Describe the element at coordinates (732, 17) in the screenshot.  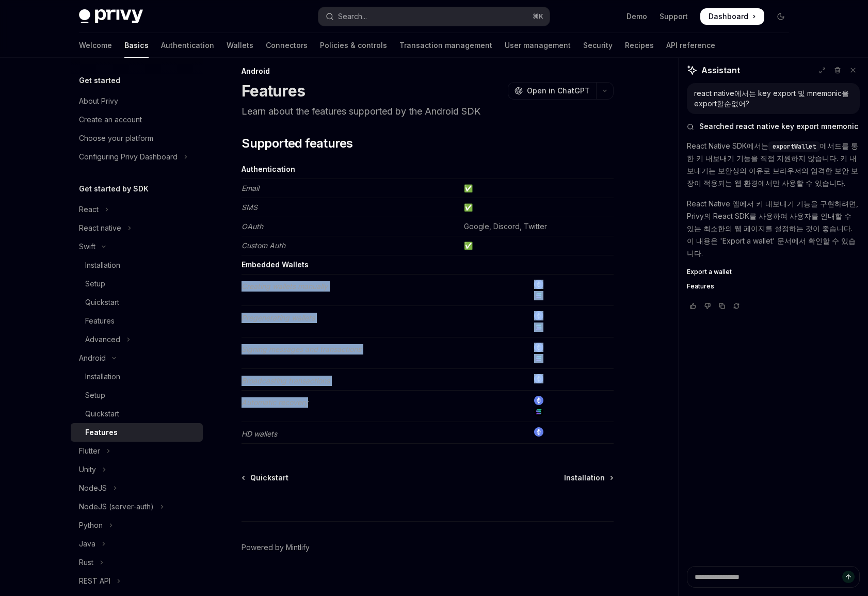
I see `a: Dashboard` at that location.